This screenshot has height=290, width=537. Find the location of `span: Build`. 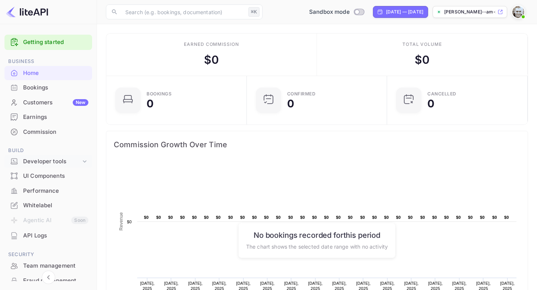

span: Build is located at coordinates (48, 151).